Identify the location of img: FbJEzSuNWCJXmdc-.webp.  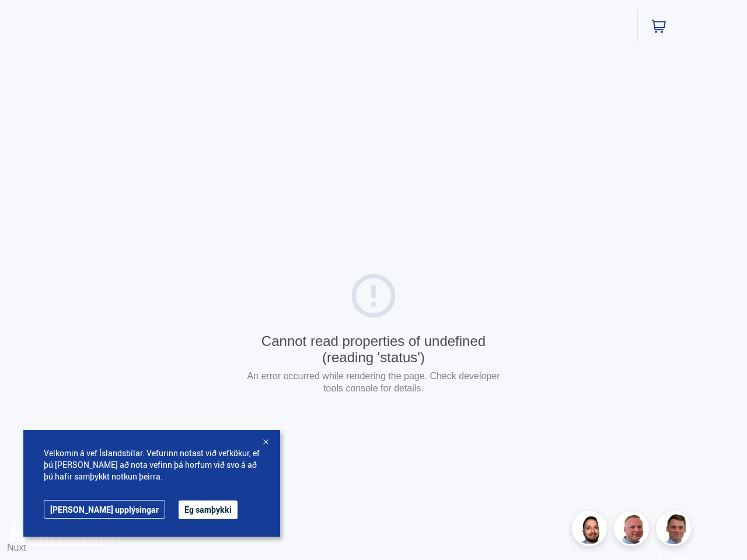
(676, 531).